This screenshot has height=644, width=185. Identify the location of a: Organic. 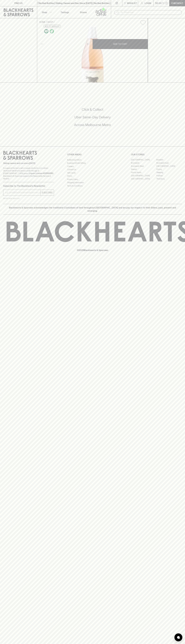
(52, 31).